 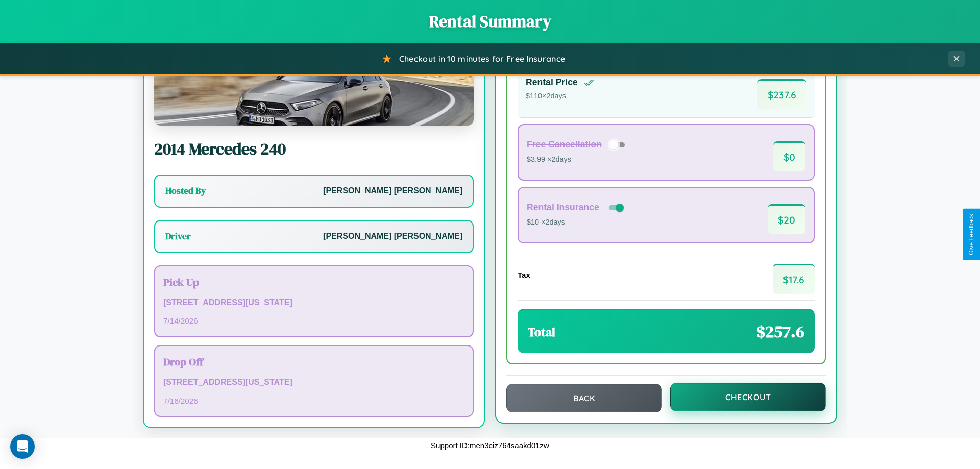 I want to click on p: $3.99 × 2 days, so click(x=577, y=160).